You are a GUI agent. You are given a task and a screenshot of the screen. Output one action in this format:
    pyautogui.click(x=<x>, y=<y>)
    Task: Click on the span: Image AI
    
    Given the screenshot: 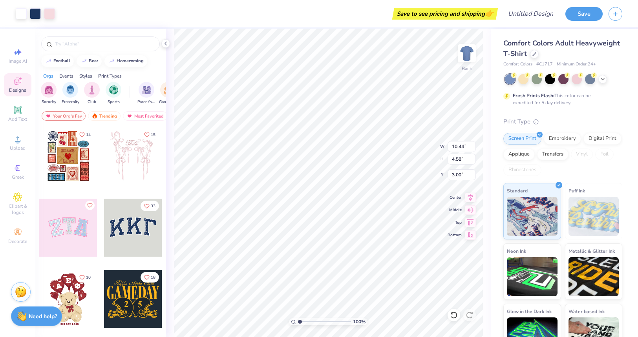 What is the action you would take?
    pyautogui.click(x=18, y=61)
    